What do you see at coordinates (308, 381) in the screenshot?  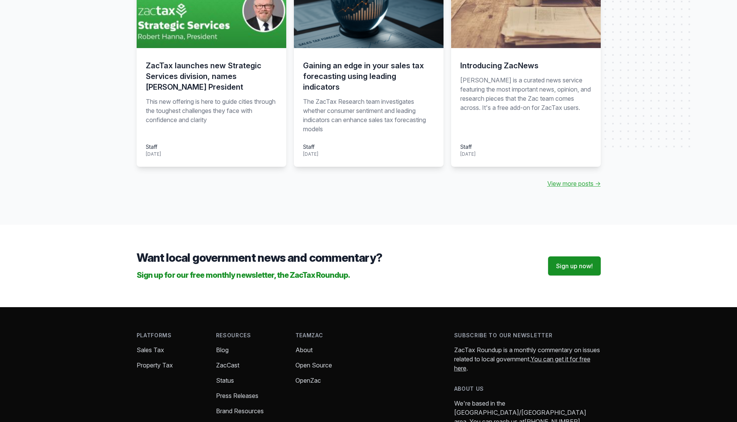 I see `a: OpenZac` at bounding box center [308, 381].